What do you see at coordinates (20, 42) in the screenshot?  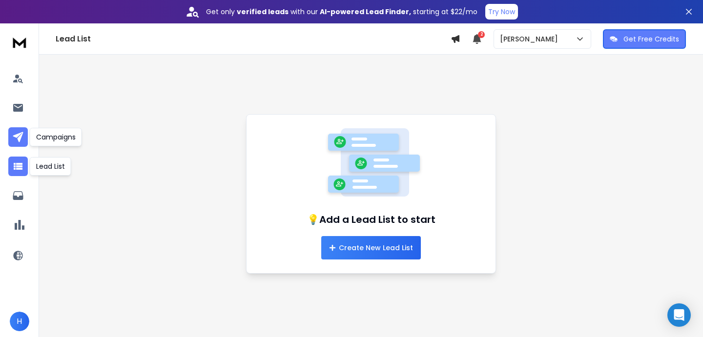 I see `img: logo` at bounding box center [20, 42].